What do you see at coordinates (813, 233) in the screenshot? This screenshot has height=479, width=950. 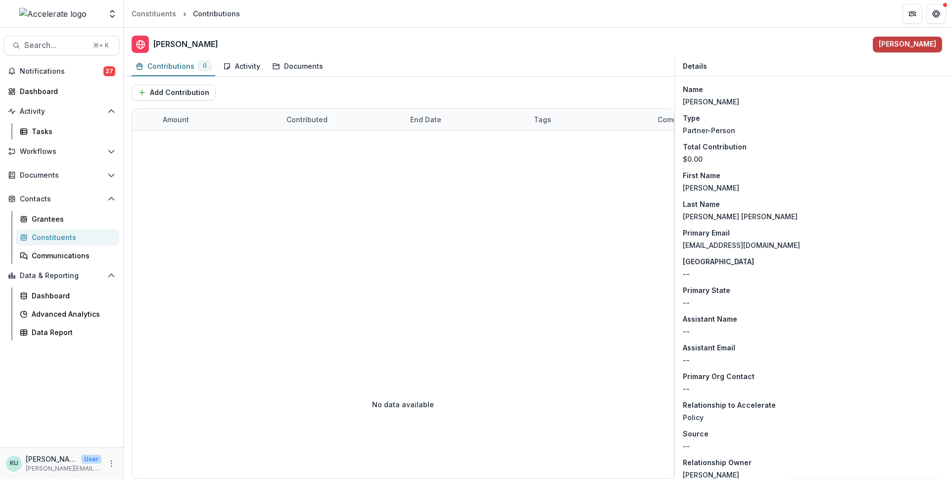 I see `p: Primary Email` at bounding box center [813, 233].